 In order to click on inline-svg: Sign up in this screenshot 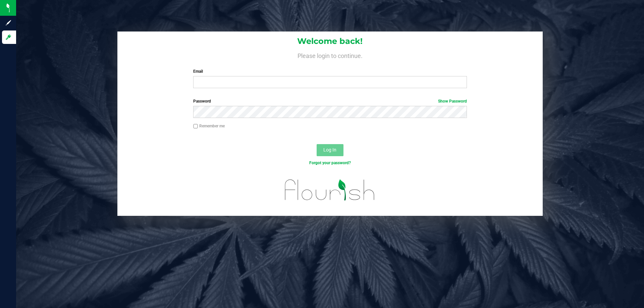, I will do `click(8, 23)`.